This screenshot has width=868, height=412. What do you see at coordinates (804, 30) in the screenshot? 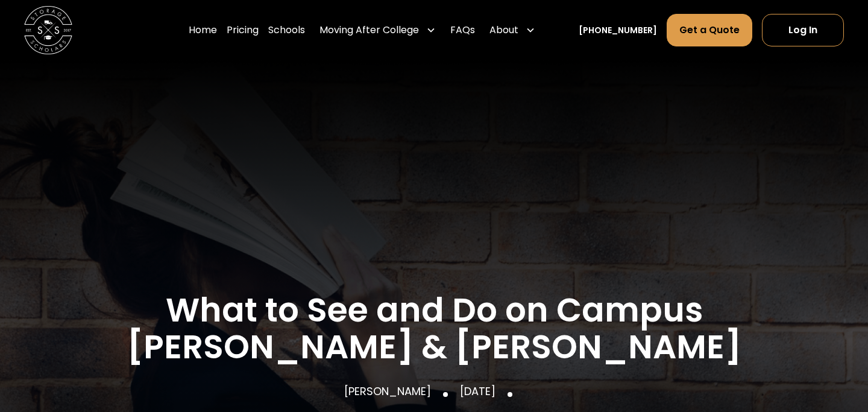
I see `a: Log In` at bounding box center [804, 30].